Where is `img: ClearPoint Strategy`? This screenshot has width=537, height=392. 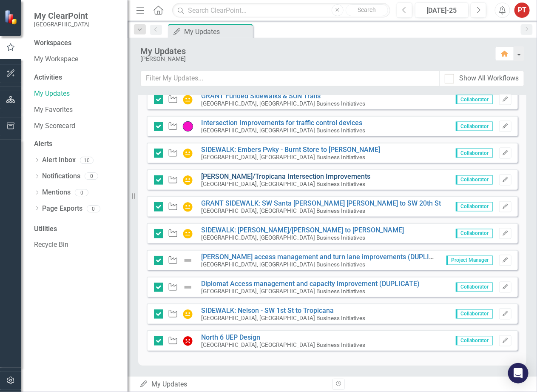 img: ClearPoint Strategy is located at coordinates (12, 17).